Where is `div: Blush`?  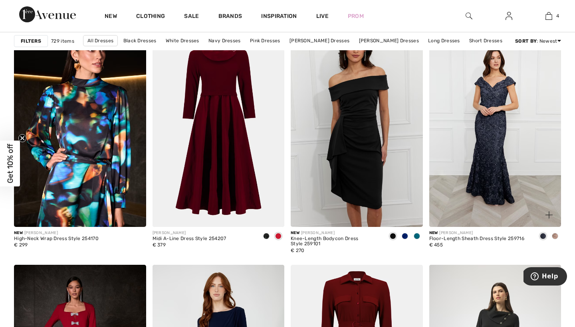 div: Blush is located at coordinates (555, 237).